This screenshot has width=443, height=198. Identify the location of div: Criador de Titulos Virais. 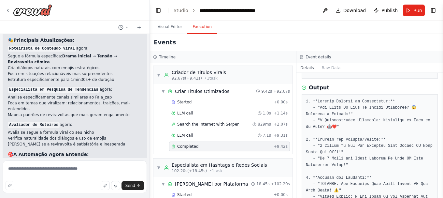
(199, 72).